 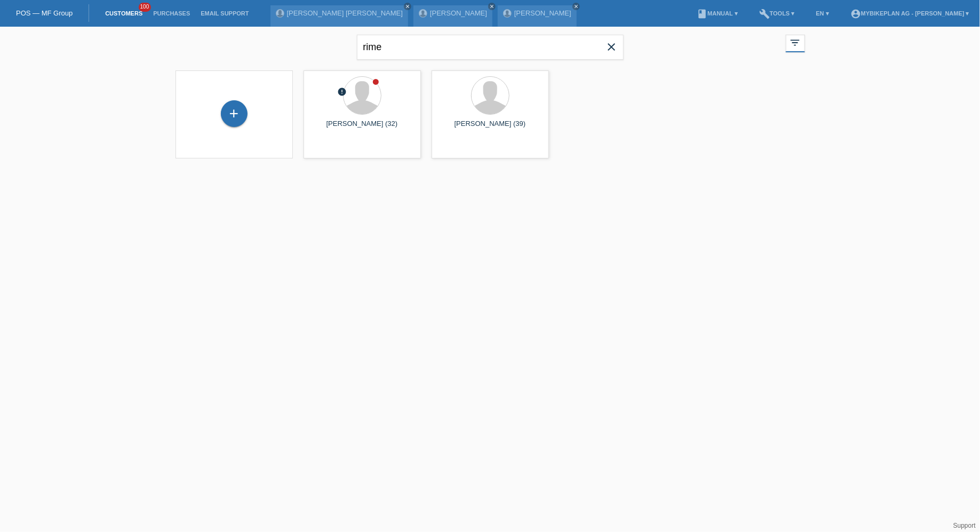 What do you see at coordinates (145, 7) in the screenshot?
I see `span: 100` at bounding box center [145, 7].